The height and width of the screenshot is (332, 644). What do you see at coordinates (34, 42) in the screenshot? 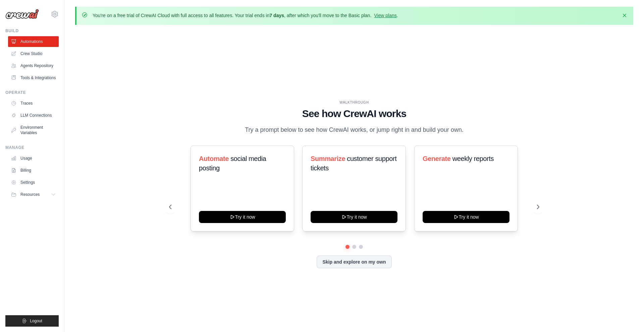
I see `a: Automations` at bounding box center [34, 42].